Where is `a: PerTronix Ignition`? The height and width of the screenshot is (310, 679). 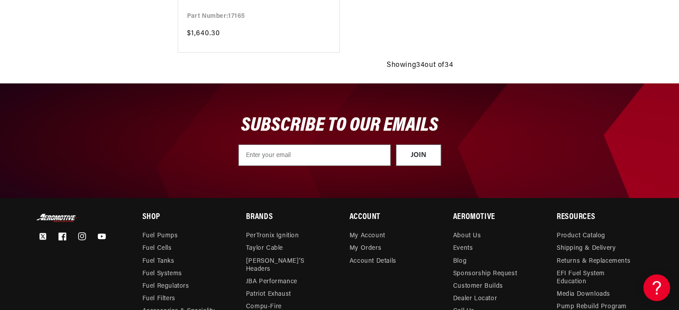
a: PerTronix Ignition is located at coordinates (272, 237).